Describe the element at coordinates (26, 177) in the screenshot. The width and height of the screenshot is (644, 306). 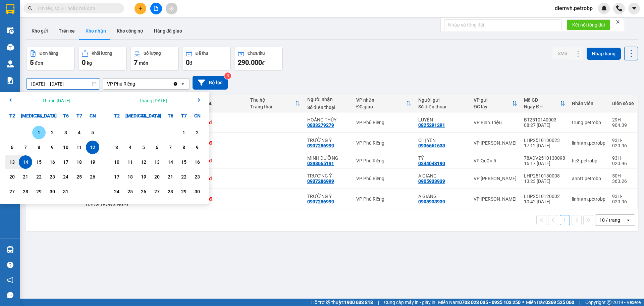
I see `div: Choose Thứ Ba, tháng 10 21 2025. It's available.` at that location.